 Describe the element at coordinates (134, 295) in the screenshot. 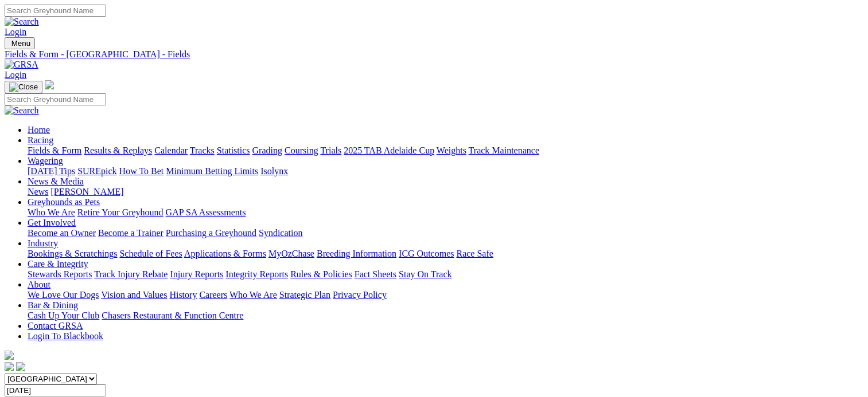

I see `a: Vision and Values` at that location.